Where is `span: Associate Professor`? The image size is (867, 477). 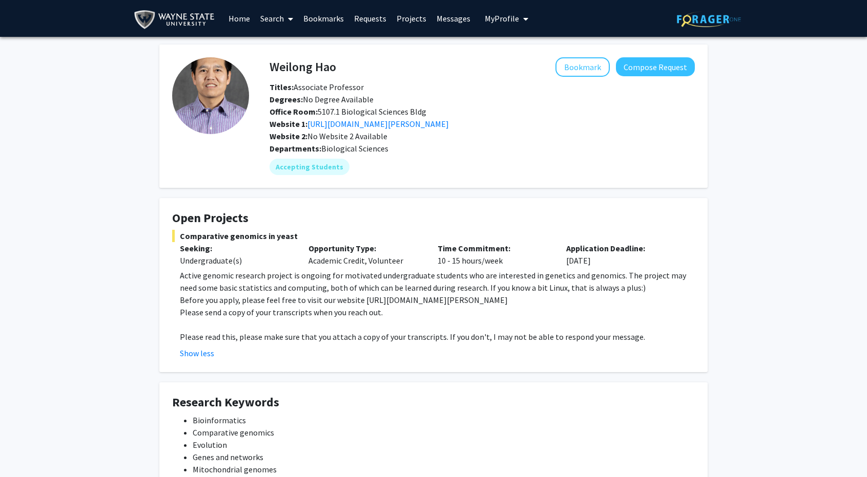
span: Associate Professor is located at coordinates (317, 87).